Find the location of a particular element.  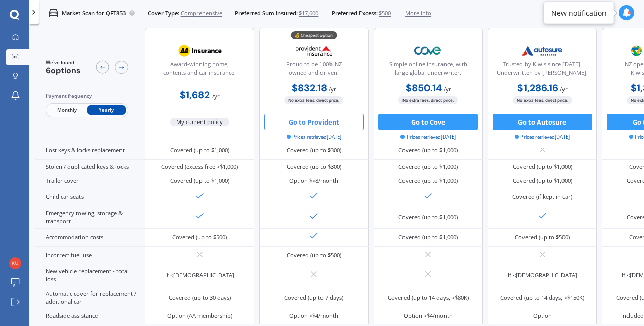

span: Preferred Excess: is located at coordinates (355, 13).